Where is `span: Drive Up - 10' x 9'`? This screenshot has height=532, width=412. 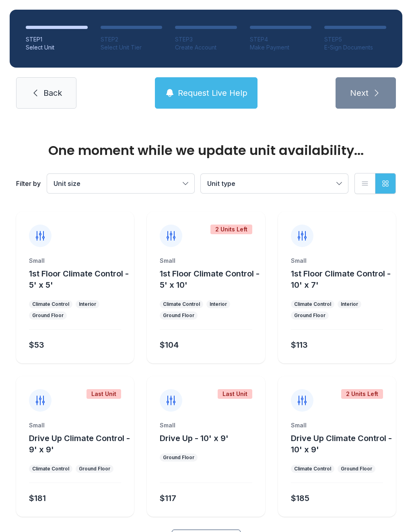
span: Drive Up - 10' x 9' is located at coordinates (194, 438).